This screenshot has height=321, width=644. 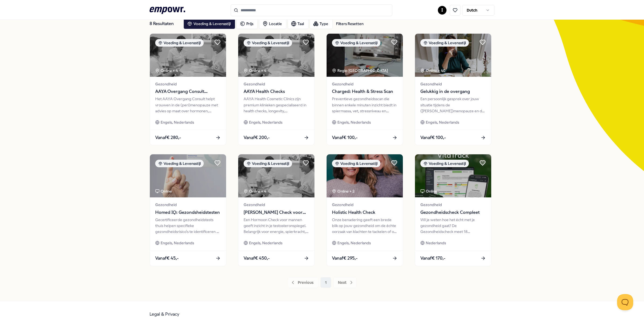 I want to click on span: Vanaf € 450,-, so click(x=257, y=259).